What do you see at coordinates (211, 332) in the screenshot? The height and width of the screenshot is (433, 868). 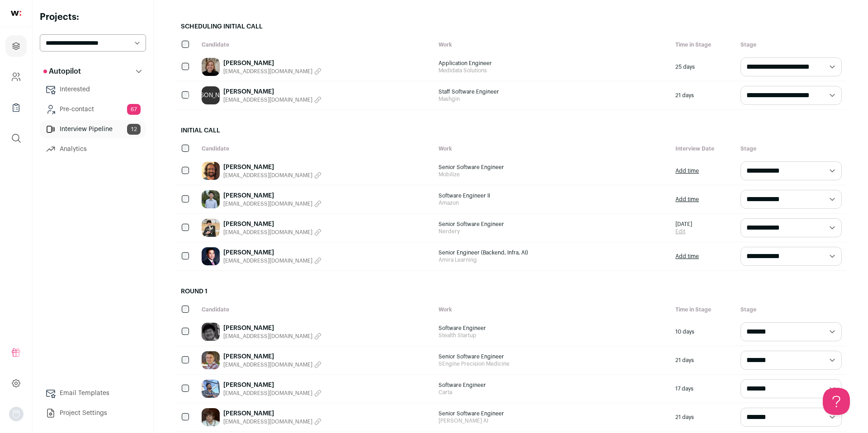 I see `img: 2ec90a469978093037ba8e2cdb2ec0cc38c90f60a40d442937e727ab7e17b8cd.jpg` at bounding box center [211, 332].